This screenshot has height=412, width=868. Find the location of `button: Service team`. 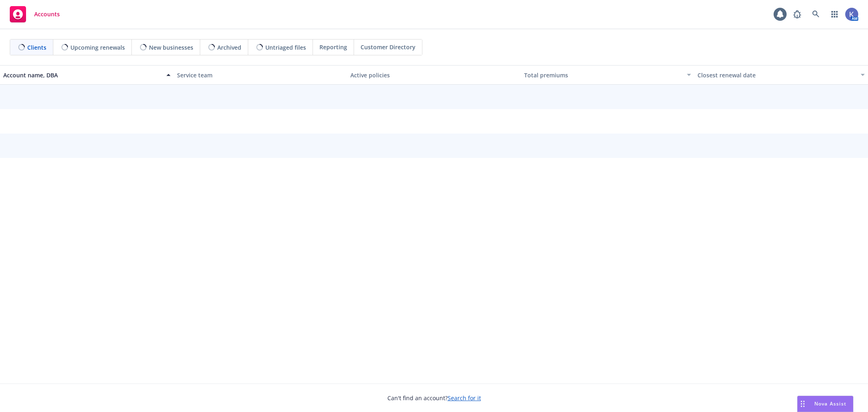

button: Service team is located at coordinates (260, 75).